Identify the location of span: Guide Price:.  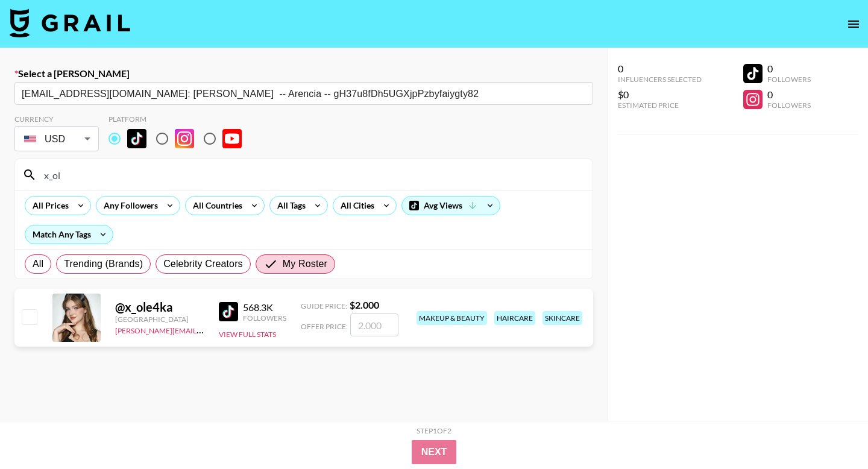
(324, 306).